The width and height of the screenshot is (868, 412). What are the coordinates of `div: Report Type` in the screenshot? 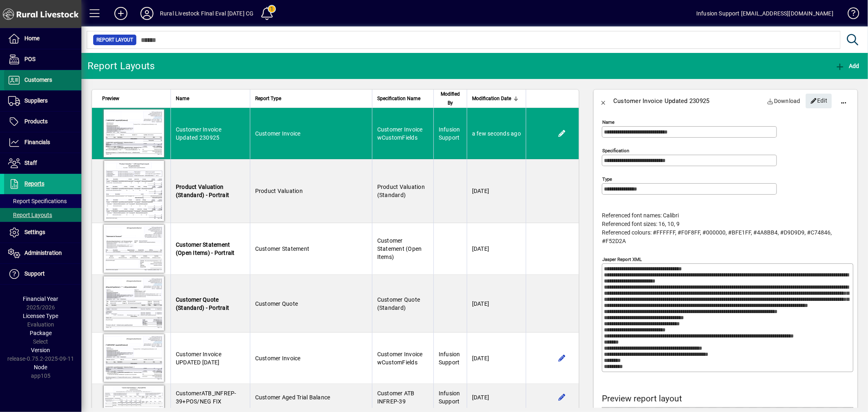 It's located at (311, 99).